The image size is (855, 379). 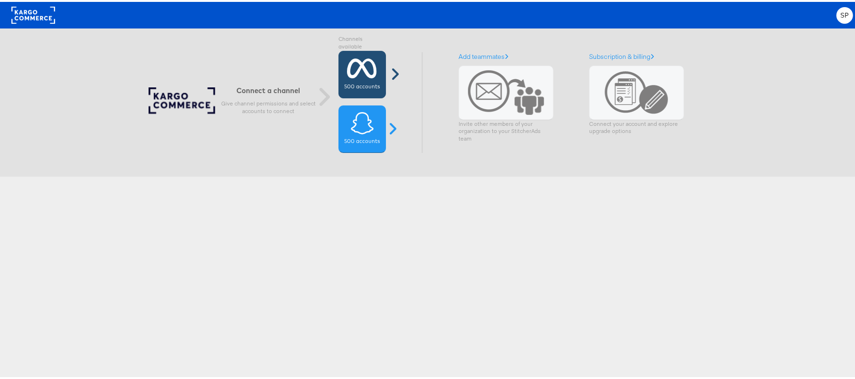 I want to click on p: Give channel permissions and select accounts to connect, so click(x=269, y=105).